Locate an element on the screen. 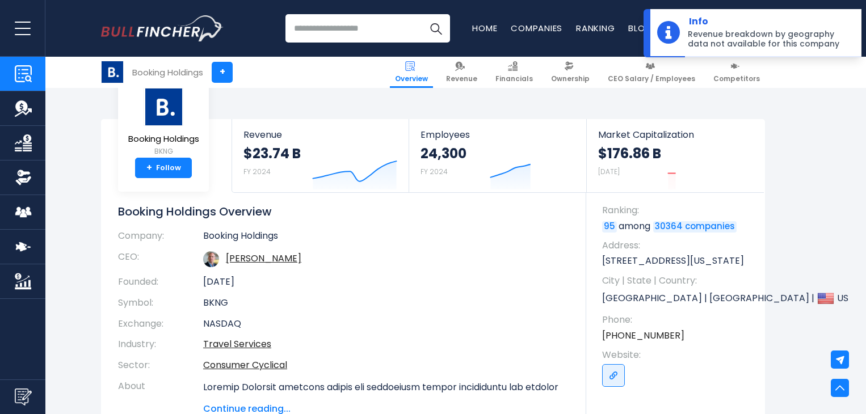 The width and height of the screenshot is (866, 414). a: CEO Salary / Employees is located at coordinates (651, 72).